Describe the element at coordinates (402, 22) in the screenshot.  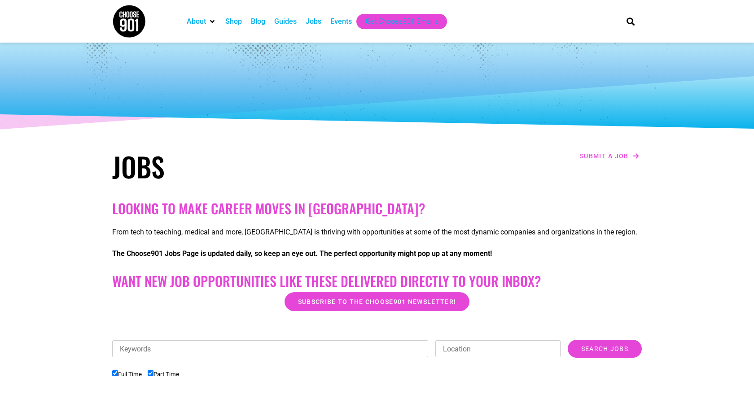
I see `div: Get Choose901 Emails` at that location.